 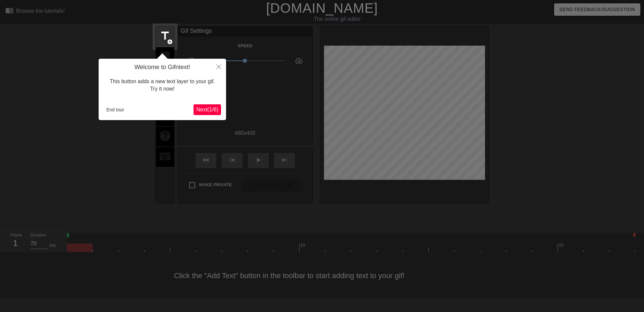 What do you see at coordinates (208, 109) in the screenshot?
I see `button: Next` at bounding box center [208, 109].